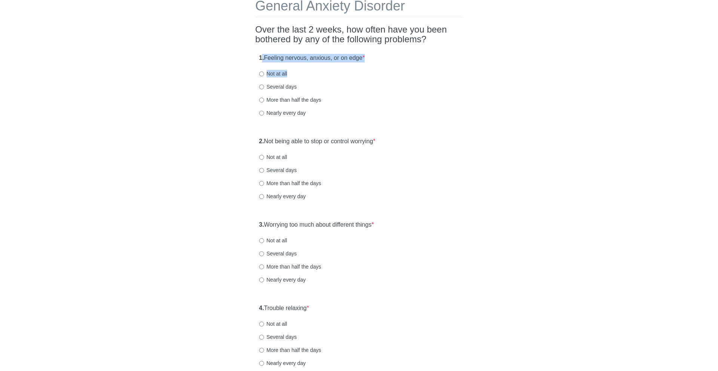 This screenshot has width=718, height=371. What do you see at coordinates (262, 308) in the screenshot?
I see `strong: 4.` at bounding box center [262, 308].